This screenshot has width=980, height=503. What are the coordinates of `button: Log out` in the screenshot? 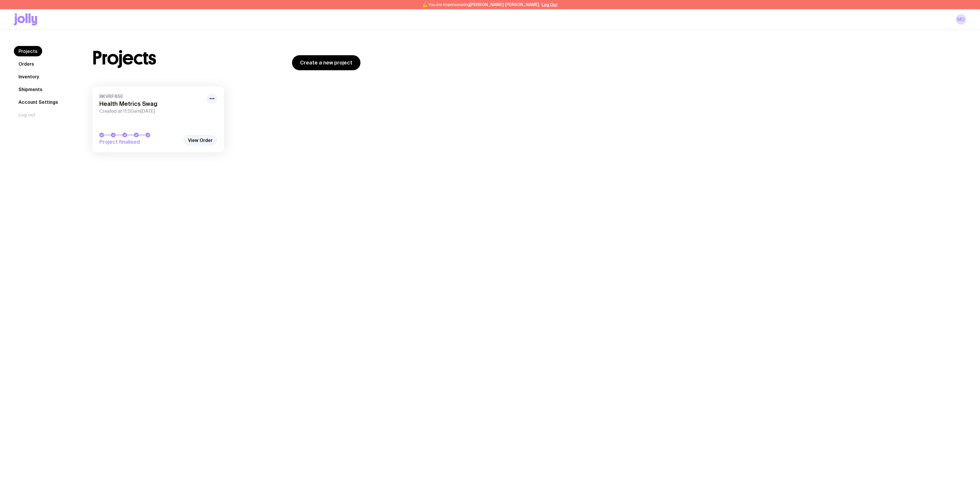 It's located at (27, 115).